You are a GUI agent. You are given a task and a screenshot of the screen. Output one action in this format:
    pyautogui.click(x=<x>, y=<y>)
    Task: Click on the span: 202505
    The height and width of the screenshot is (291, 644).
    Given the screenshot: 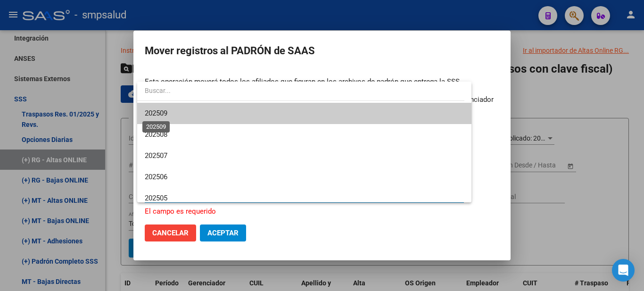 What is the action you would take?
    pyautogui.click(x=156, y=198)
    